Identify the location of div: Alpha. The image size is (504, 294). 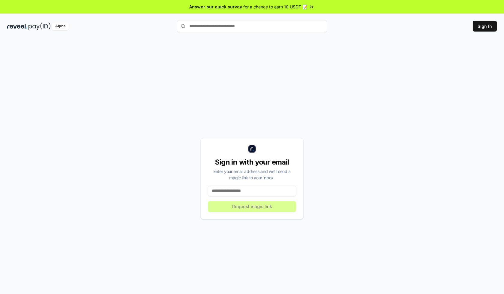
(60, 26).